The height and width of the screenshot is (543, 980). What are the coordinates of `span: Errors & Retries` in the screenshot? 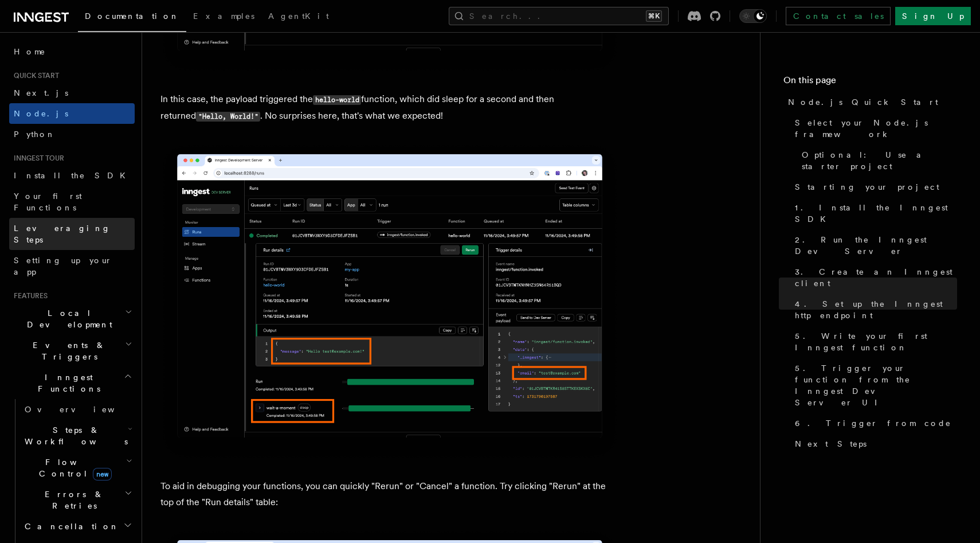 It's located at (72, 500).